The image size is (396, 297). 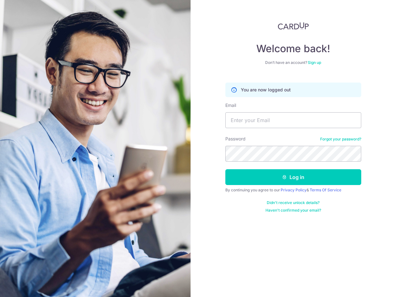 I want to click on a: Privacy Policy, so click(x=294, y=190).